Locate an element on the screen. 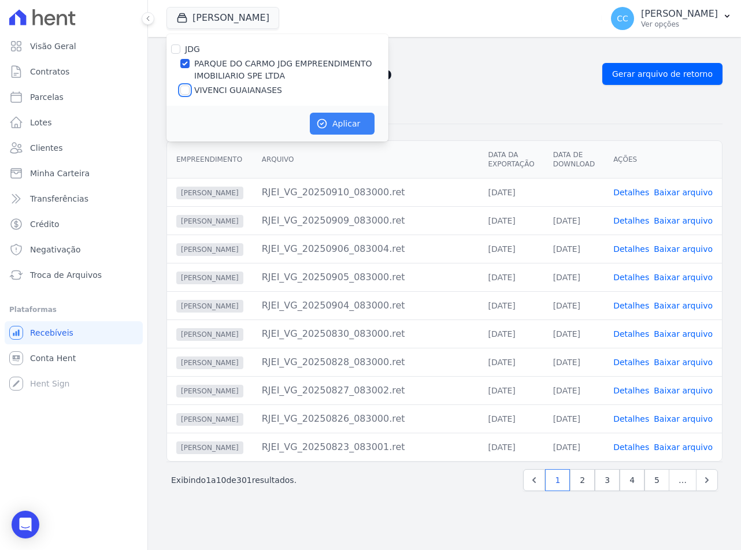 The height and width of the screenshot is (550, 741). a: Visão Geral is located at coordinates (73, 46).